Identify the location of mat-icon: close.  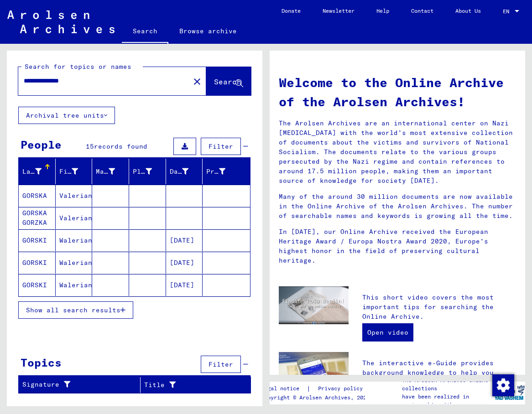
(197, 82).